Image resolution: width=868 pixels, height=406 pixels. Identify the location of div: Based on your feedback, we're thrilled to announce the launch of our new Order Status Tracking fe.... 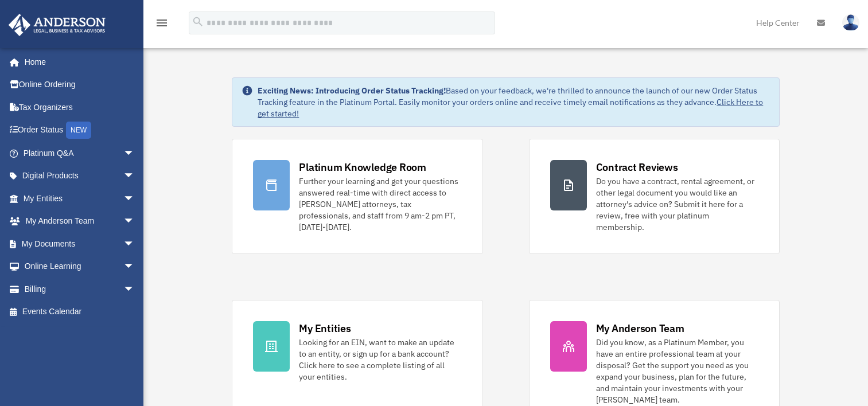
(514, 102).